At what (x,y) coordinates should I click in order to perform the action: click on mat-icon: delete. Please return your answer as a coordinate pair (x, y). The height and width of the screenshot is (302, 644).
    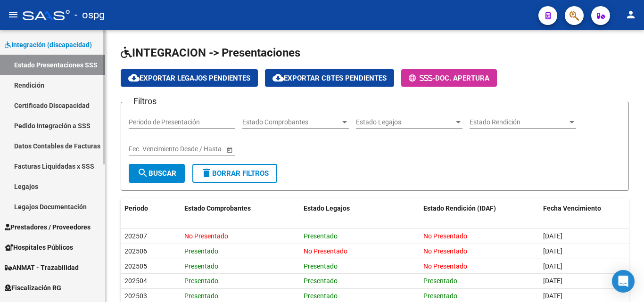
    Looking at the image, I should click on (206, 173).